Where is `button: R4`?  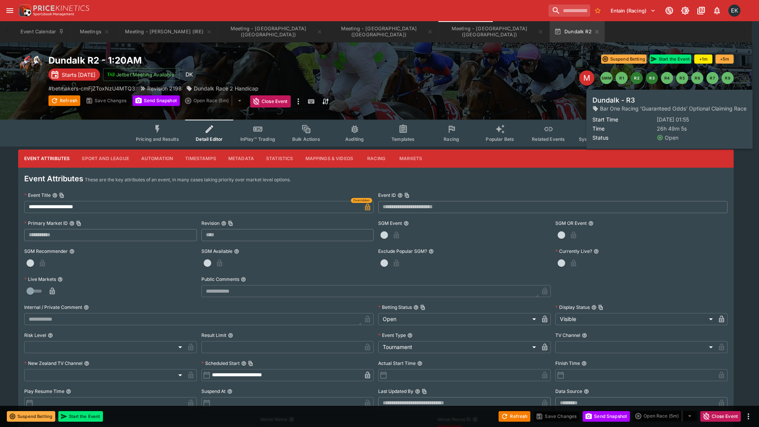
button: R4 is located at coordinates (667, 78).